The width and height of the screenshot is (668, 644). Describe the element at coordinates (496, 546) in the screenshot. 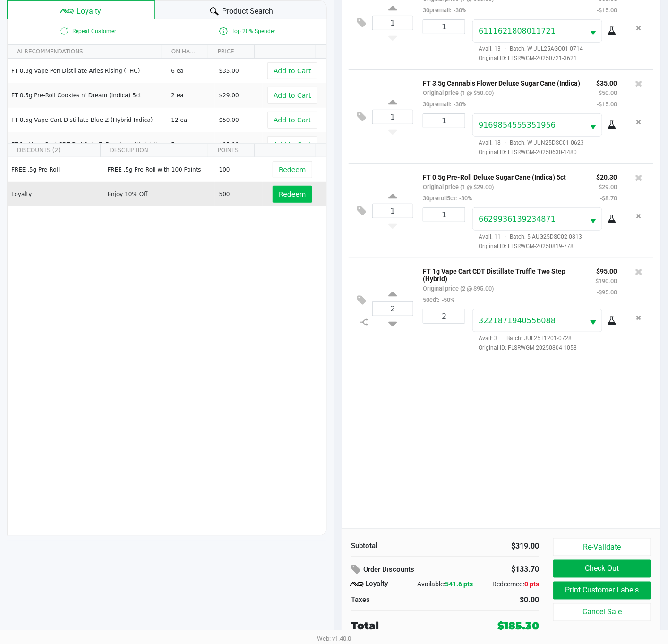

I see `div: $319.00` at that location.